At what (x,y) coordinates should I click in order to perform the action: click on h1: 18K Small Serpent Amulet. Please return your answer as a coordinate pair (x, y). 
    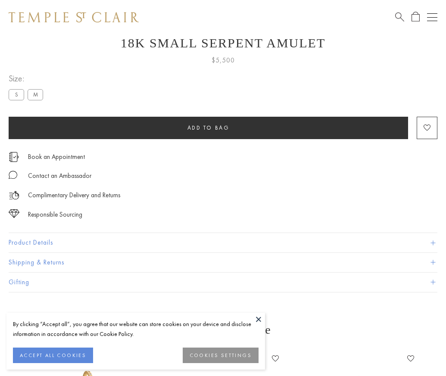
    Looking at the image, I should click on (223, 43).